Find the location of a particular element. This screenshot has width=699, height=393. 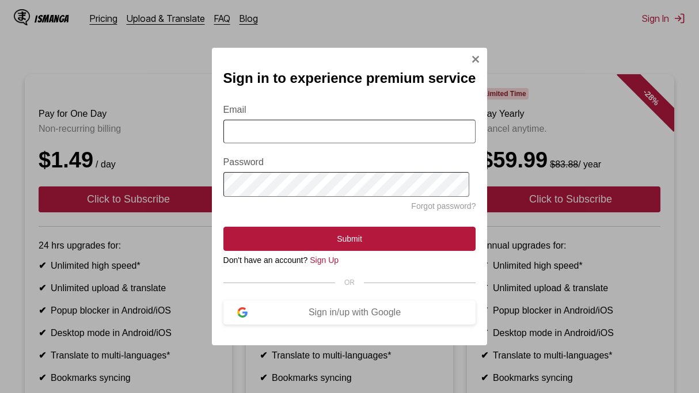

div: Sign in/up with Google is located at coordinates (355, 313).